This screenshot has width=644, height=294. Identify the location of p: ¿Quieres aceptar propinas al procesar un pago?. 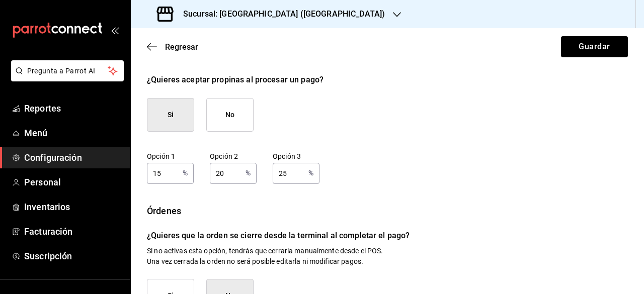
(387, 80).